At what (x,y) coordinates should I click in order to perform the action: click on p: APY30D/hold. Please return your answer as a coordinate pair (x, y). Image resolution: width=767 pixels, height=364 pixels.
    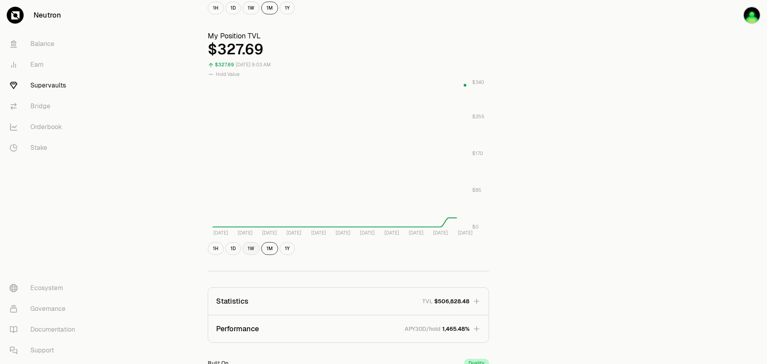
    Looking at the image, I should click on (423, 329).